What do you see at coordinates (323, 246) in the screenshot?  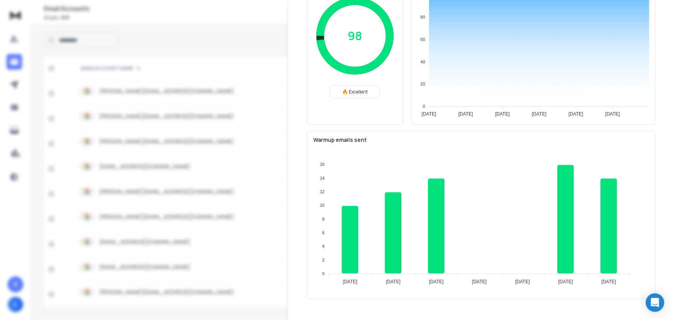 I see `tspan: 4` at bounding box center [323, 246].